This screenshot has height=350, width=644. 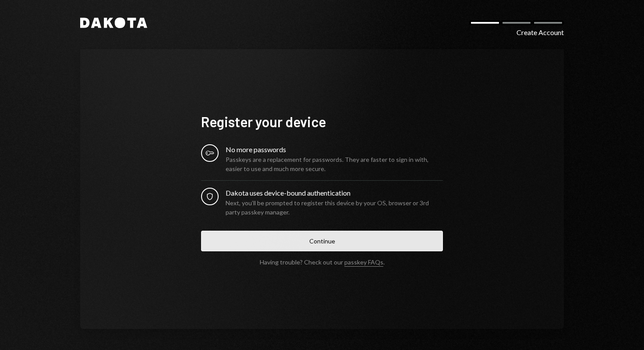 I want to click on div: No more passwords, so click(x=334, y=150).